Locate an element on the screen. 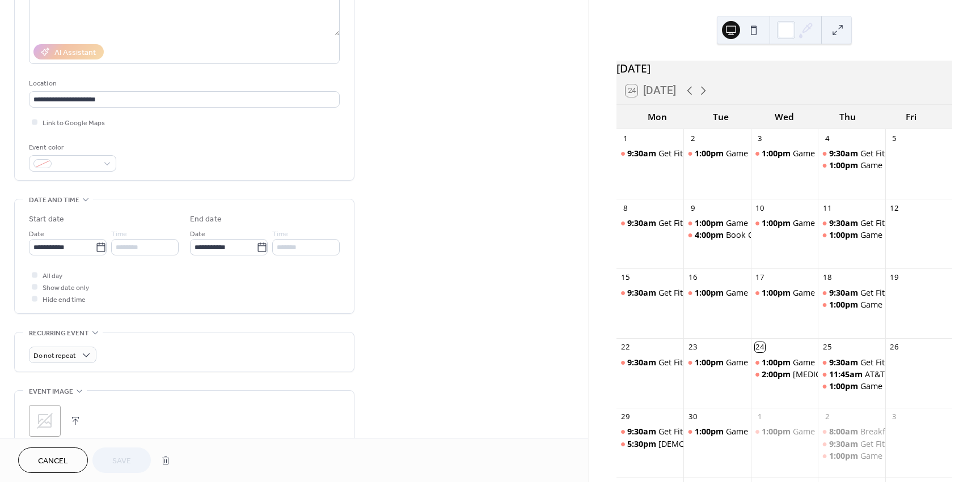 The image size is (980, 482). span: Do not repeat is located at coordinates (55, 356).